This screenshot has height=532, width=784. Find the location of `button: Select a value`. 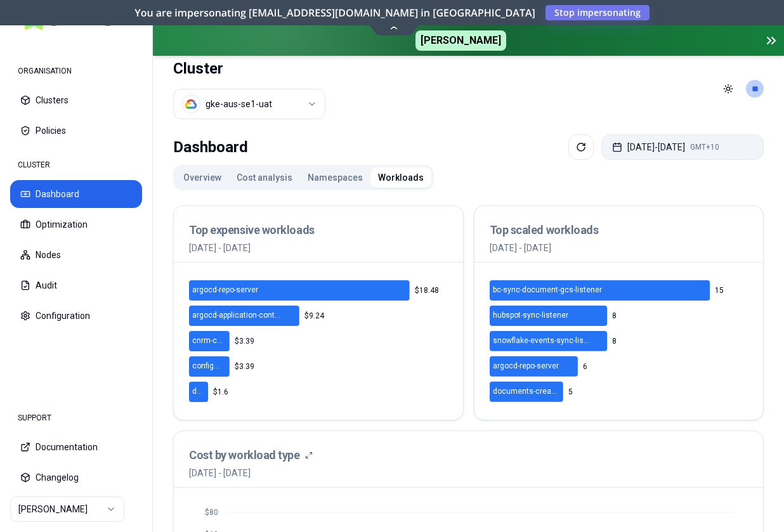

button: Select a value is located at coordinates (250, 104).